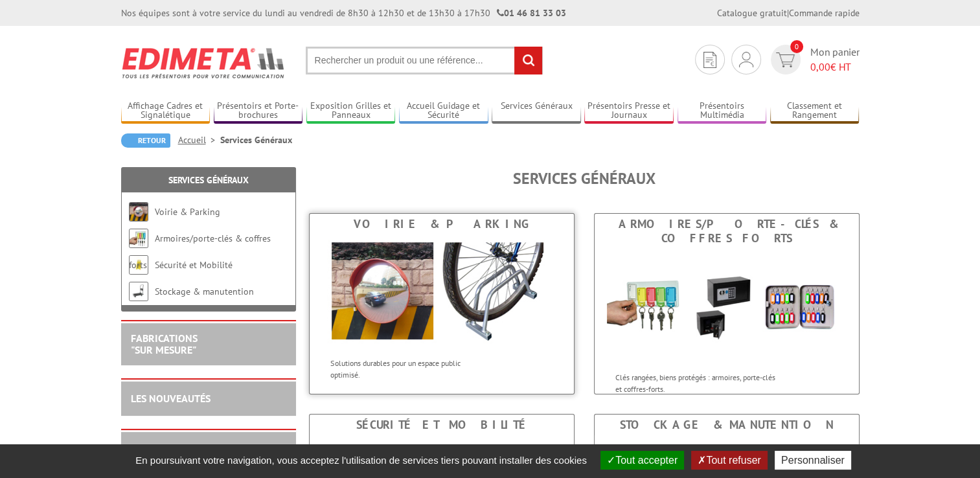  I want to click on a: Présentoirs et Porte-brochures, so click(258, 111).